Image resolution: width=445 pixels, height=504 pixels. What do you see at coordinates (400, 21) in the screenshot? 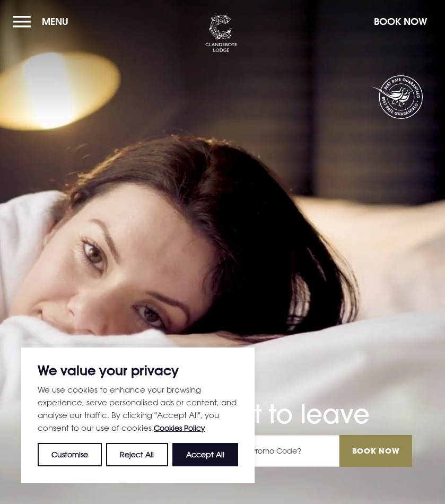
I see `button: Book Now` at bounding box center [400, 21].